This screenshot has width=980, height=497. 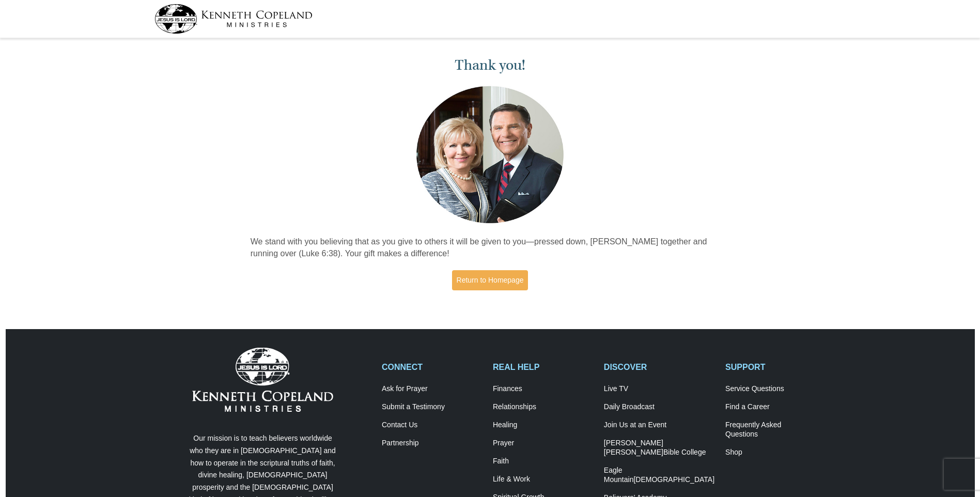 I want to click on a: Service Questions, so click(x=775, y=389).